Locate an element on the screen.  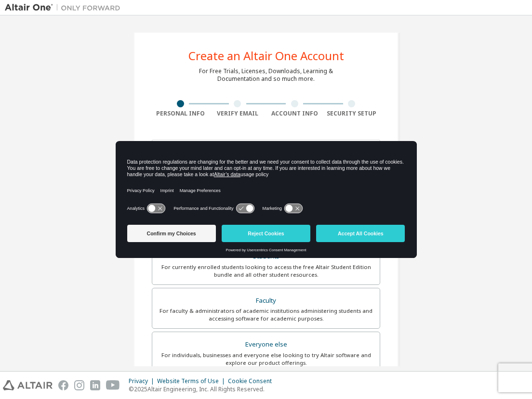
div: Everyone else is located at coordinates (266, 345).